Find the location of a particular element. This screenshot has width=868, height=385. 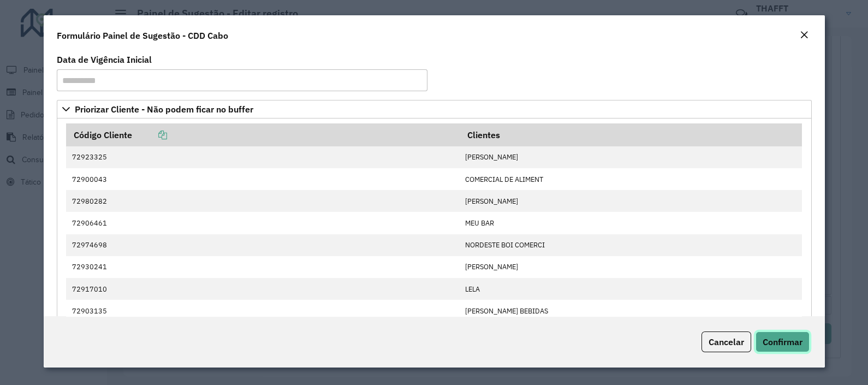

a: Copiar is located at coordinates (150, 135).